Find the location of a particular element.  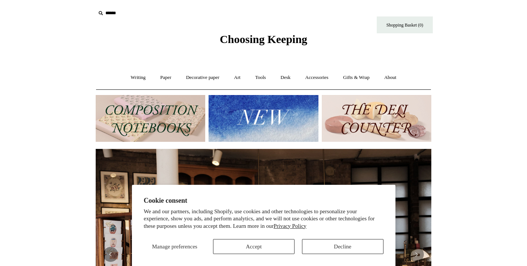

a: Choosing Keeping is located at coordinates (264, 42).